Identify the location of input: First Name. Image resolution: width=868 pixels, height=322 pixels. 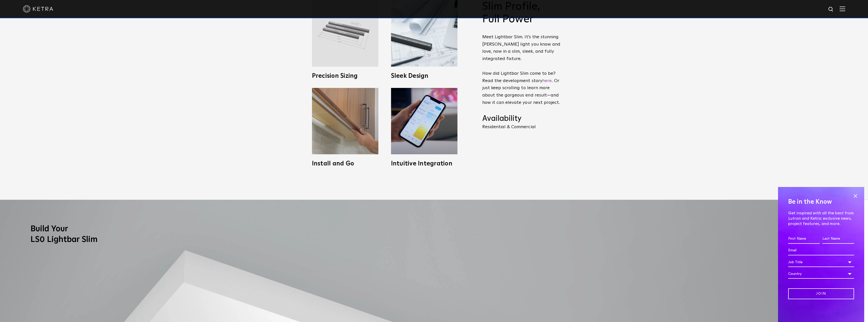
(804, 239).